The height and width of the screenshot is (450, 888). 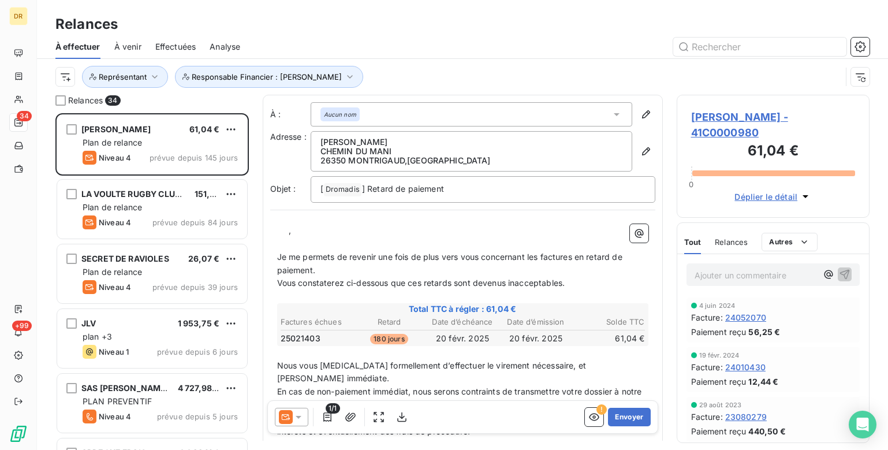 What do you see at coordinates (152, 281) in the screenshot?
I see `div: grid` at bounding box center [152, 281].